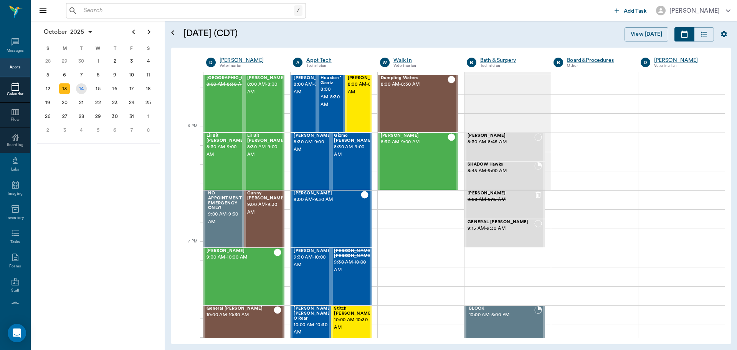 The height and width of the screenshot is (350, 737). Describe the element at coordinates (224, 219) in the screenshot. I see `div: BOOKED, 9:00 AM - 9:30 AM` at that location.